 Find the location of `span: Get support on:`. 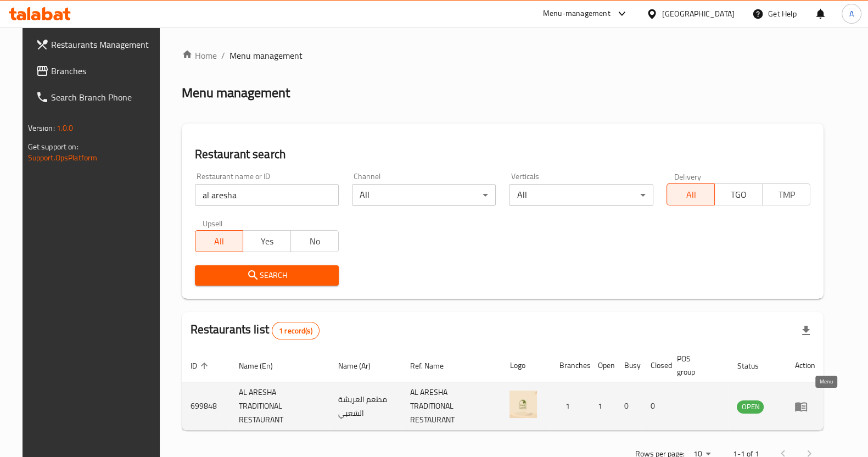

span: Get support on: is located at coordinates (53, 147).